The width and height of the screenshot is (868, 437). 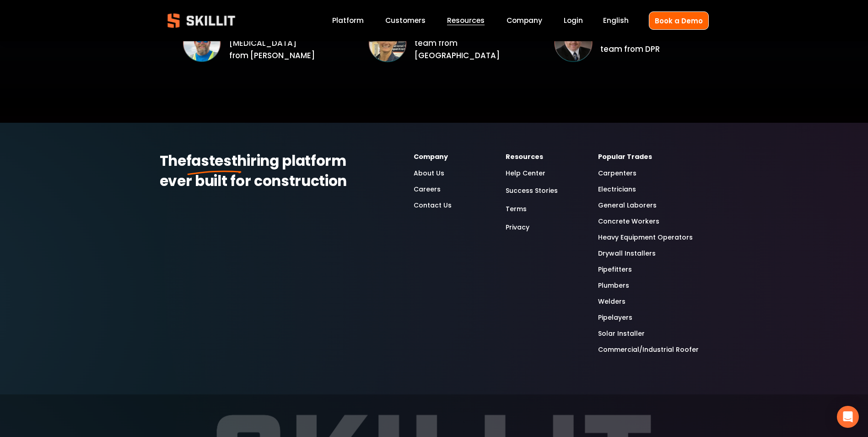 I want to click on a: Help Center, so click(x=525, y=173).